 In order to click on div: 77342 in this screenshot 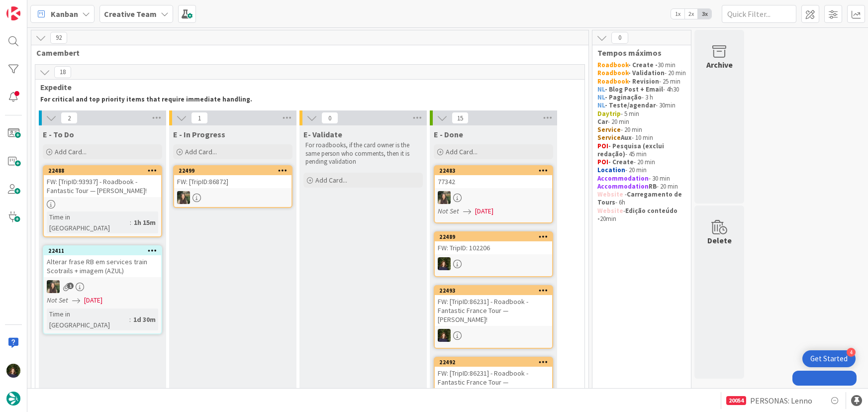, I will do `click(493, 182)`.